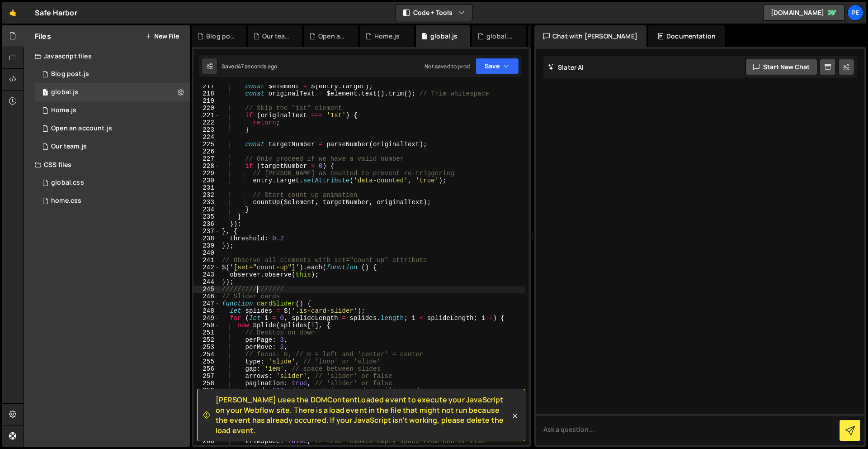  I want to click on div: 228, so click(207, 166).